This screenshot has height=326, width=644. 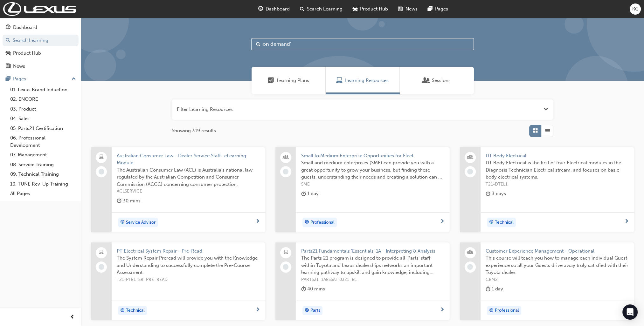 What do you see at coordinates (339, 80) in the screenshot?
I see `span: Learning Resources` at bounding box center [339, 80].